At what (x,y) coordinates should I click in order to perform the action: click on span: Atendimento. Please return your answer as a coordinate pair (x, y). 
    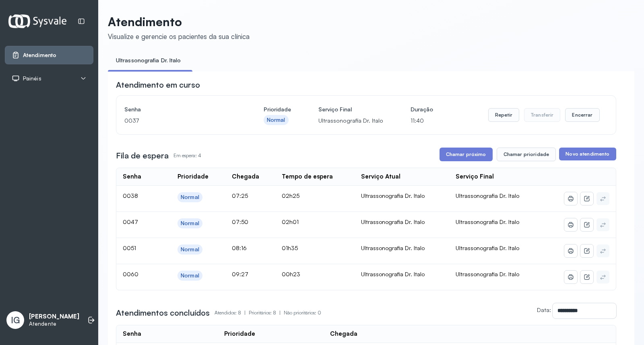
    Looking at the image, I should click on (39, 55).